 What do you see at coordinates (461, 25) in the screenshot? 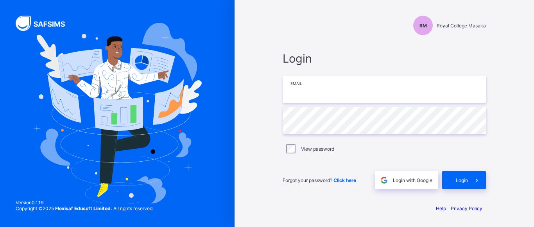
I see `span: Royal College Masaka` at bounding box center [461, 25].